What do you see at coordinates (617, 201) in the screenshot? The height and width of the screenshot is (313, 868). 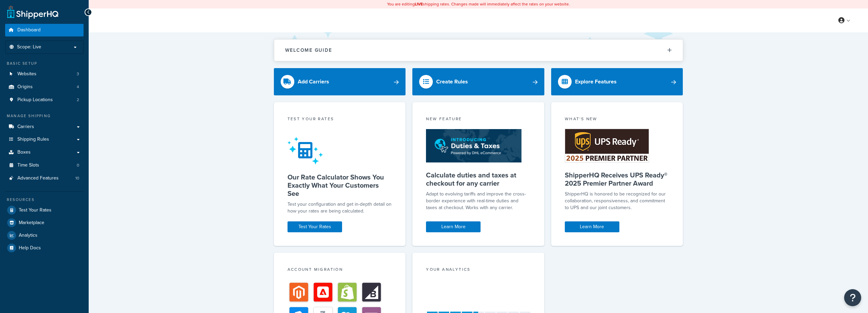 I see `p: ShipperHQ is honored to be recognized for our collaboration, responsiveness, and commitment to UP...` at bounding box center [617, 201].